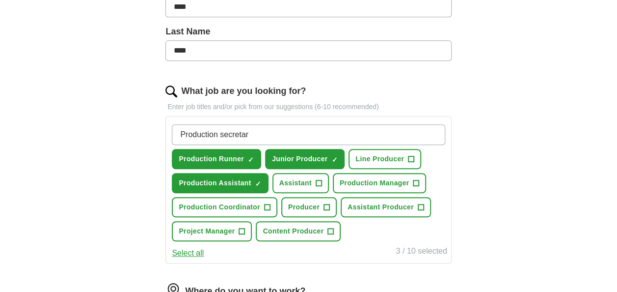  Describe the element at coordinates (220, 207) in the screenshot. I see `span: Production Coordinator` at that location.